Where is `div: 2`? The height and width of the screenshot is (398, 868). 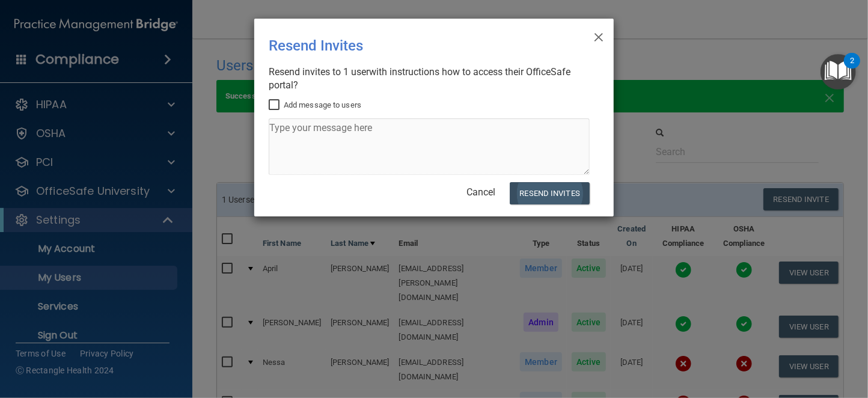
div: 2 is located at coordinates (852, 68).